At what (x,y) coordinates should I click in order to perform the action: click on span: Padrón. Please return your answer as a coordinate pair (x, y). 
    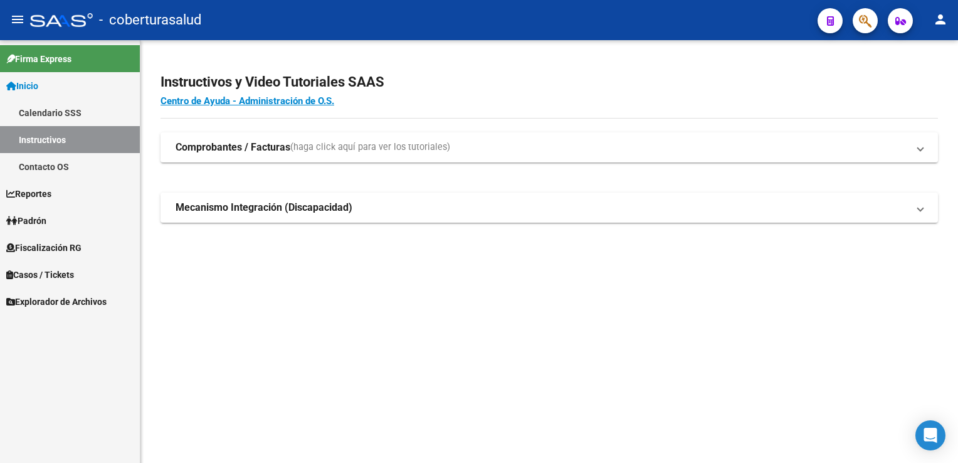
    Looking at the image, I should click on (26, 221).